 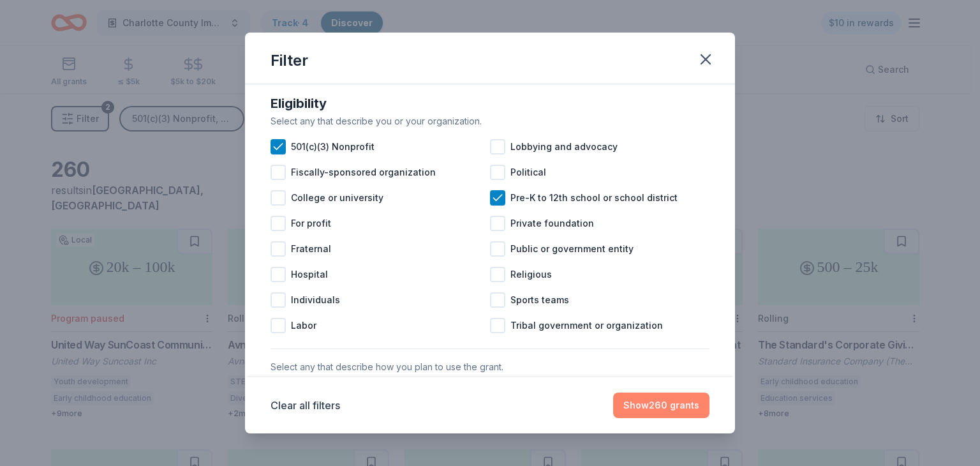 What do you see at coordinates (552, 223) in the screenshot?
I see `span: Private foundation` at bounding box center [552, 223].